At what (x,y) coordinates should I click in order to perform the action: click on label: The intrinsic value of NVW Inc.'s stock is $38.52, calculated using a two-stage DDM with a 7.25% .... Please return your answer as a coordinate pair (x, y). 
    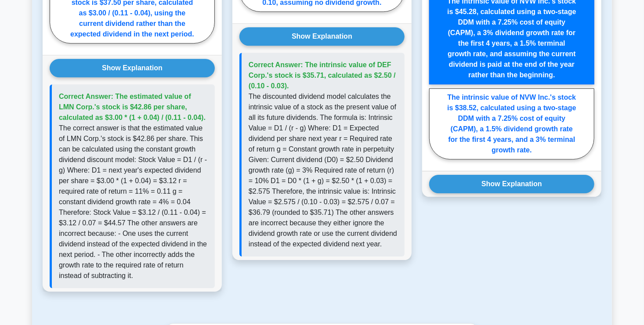
    Looking at the image, I should click on (512, 124).